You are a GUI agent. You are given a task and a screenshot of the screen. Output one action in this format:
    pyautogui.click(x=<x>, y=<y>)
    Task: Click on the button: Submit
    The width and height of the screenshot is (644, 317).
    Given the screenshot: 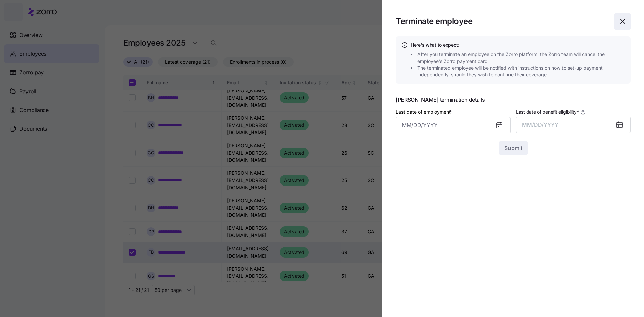 What is the action you would take?
    pyautogui.click(x=513, y=148)
    